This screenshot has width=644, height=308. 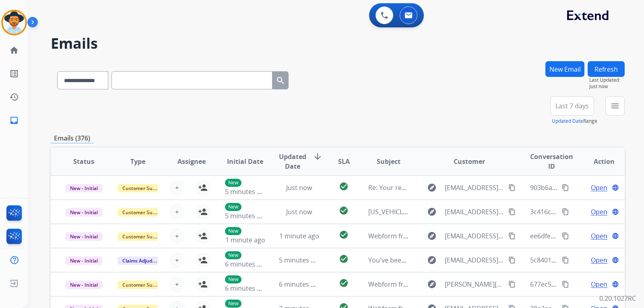 I want to click on th: Action, so click(x=597, y=162).